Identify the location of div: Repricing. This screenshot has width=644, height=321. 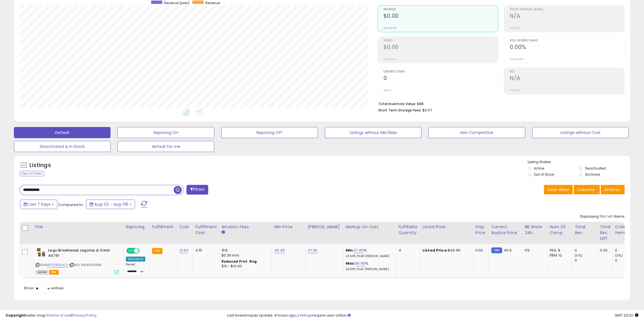
(136, 227).